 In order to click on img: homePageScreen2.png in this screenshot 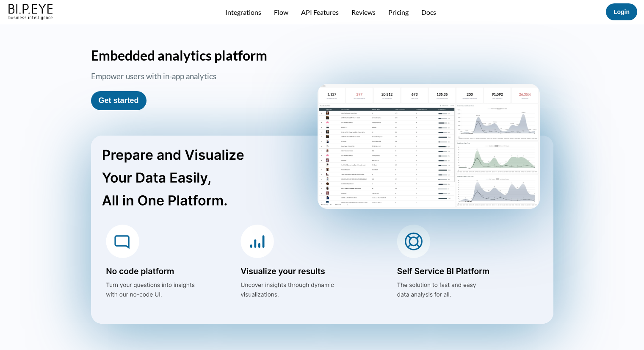, I will do `click(429, 146)`.